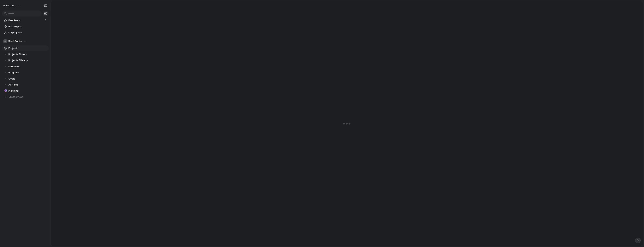 The height and width of the screenshot is (247, 644). I want to click on div: ▪️Goals, so click(25, 79).